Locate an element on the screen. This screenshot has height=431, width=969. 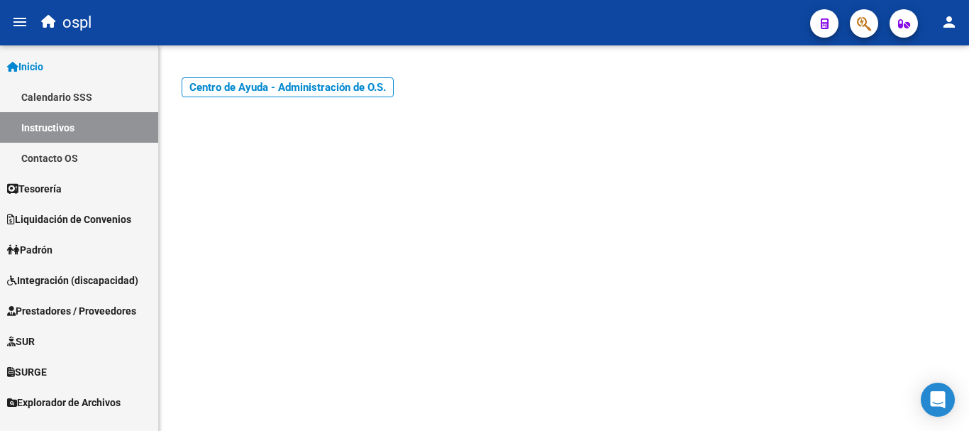
span: Tesorería is located at coordinates (34, 189).